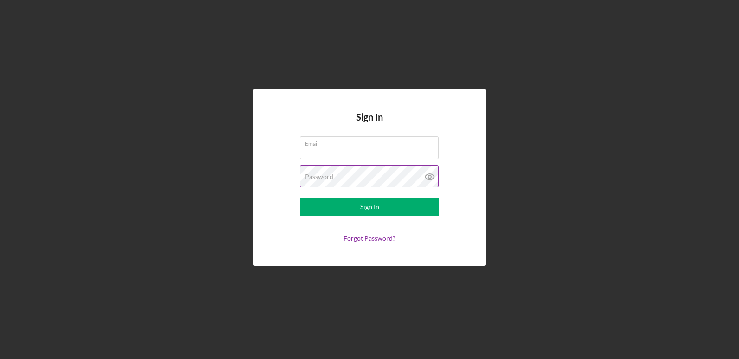  What do you see at coordinates (370, 124) in the screenshot?
I see `h4: Sign In` at bounding box center [370, 124].